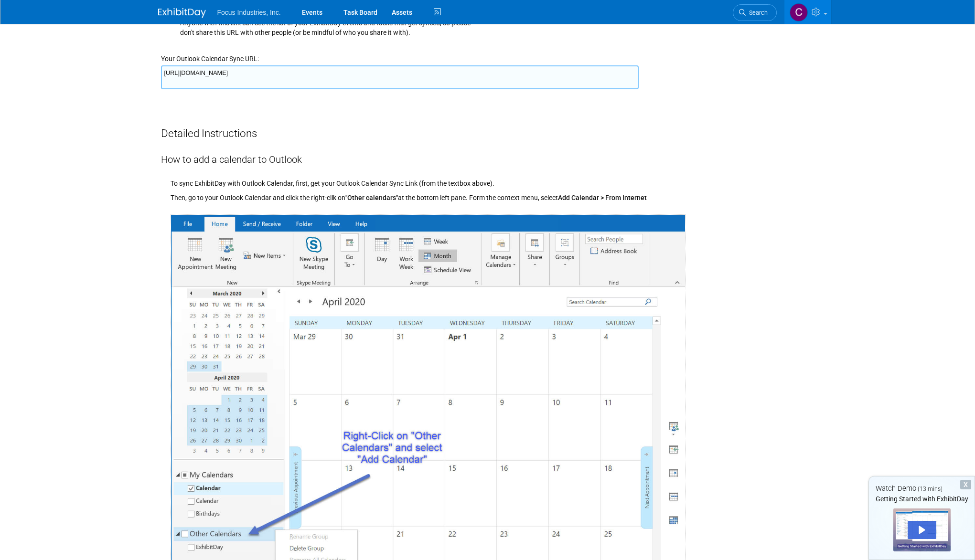 The height and width of the screenshot is (560, 975). Describe the element at coordinates (492, 195) in the screenshot. I see `div: Then, go to your Outlook Calendar and click the right-clik on at the bottom left pane. Form the c...` at that location.